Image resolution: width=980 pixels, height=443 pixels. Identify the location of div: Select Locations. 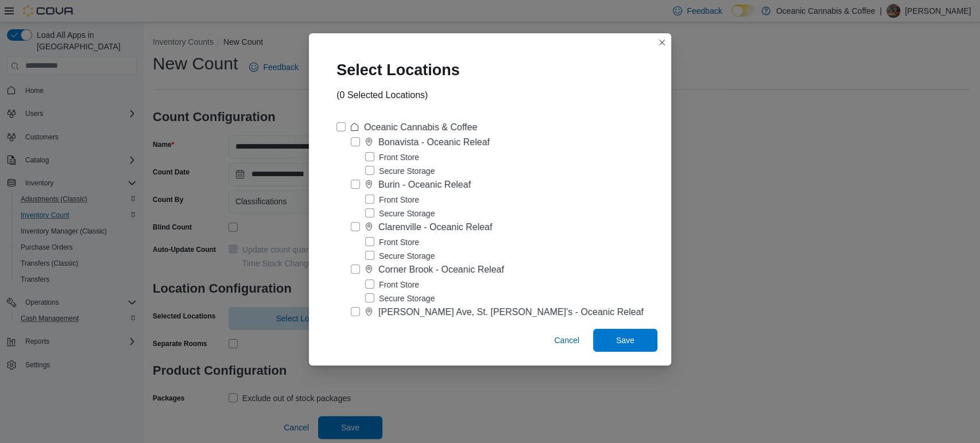
(402, 68).